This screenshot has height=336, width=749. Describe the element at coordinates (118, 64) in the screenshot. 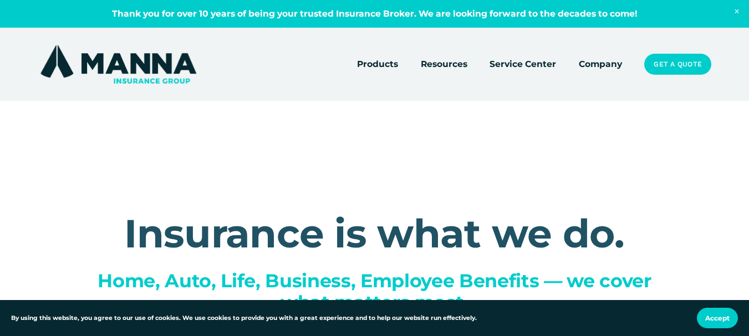

I see `img: Manna Insurance Group` at that location.